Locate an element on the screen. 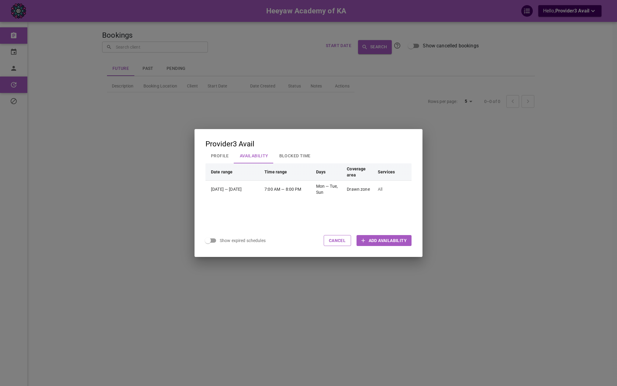  th: Days is located at coordinates (329, 172).